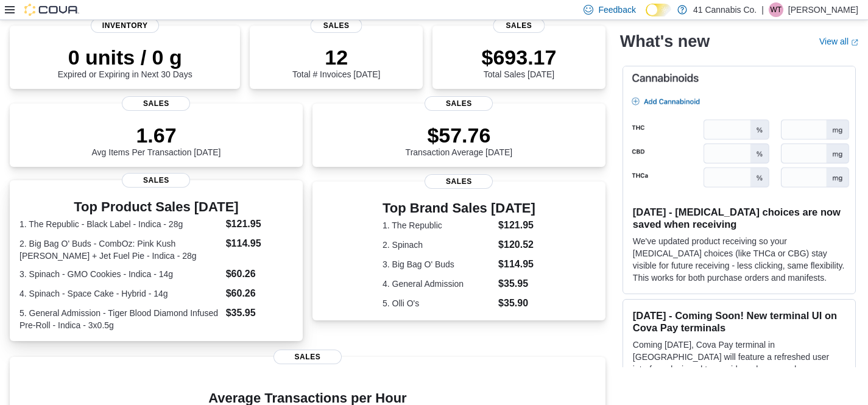 The height and width of the screenshot is (405, 868). I want to click on dt: 5. General Admission - Tiger Blood Diamond Infused Pre-Roll - Indica - 3x0.5g, so click(120, 319).